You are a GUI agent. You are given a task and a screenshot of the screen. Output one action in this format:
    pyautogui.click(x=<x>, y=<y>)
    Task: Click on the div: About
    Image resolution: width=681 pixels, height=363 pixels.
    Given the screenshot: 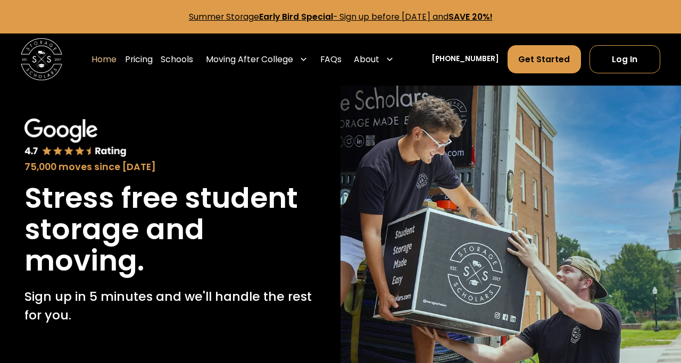 What is the action you would take?
    pyautogui.click(x=366, y=60)
    